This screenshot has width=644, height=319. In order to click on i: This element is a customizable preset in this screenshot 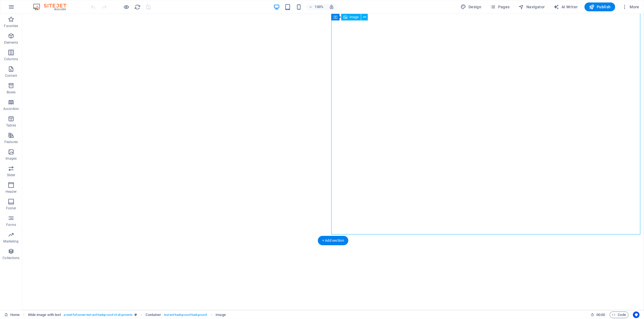, I will do `click(135, 314)`.